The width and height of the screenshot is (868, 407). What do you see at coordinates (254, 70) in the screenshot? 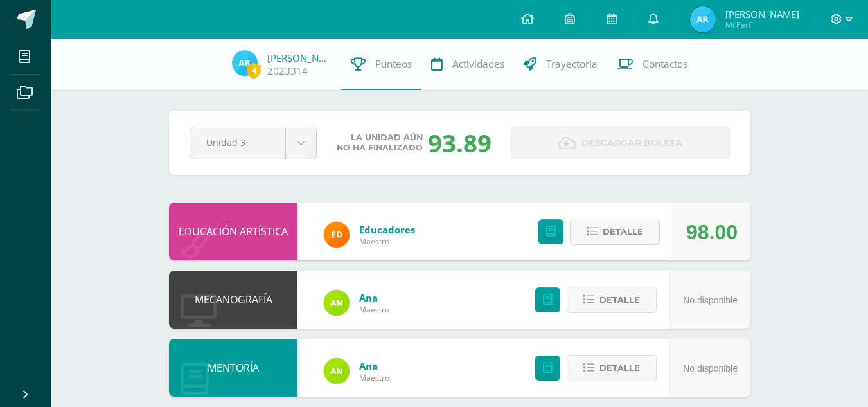
I see `span: 4` at bounding box center [254, 70].